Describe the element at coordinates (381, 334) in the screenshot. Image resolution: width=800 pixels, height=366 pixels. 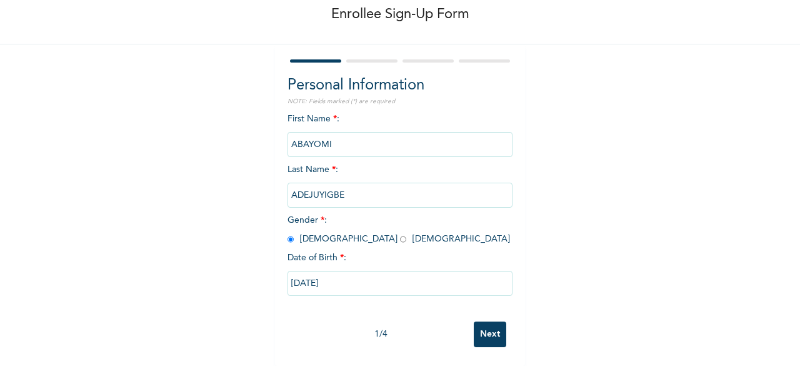
I see `div: 1 / 4` at that location.